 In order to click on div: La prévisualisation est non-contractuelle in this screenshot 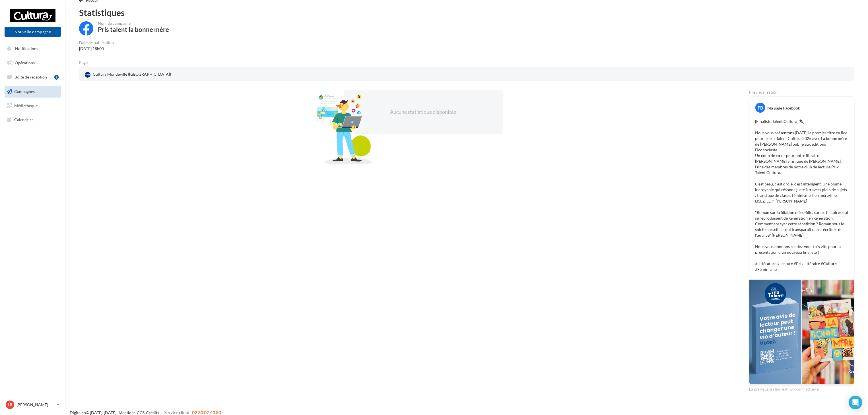, I will do `click(802, 389)`.